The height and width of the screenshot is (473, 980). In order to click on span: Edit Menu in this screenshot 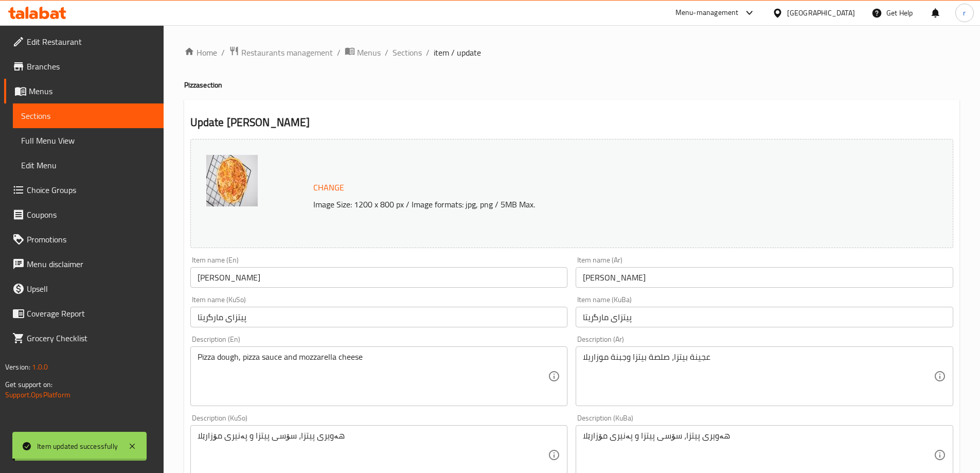, I will do `click(88, 166)`.